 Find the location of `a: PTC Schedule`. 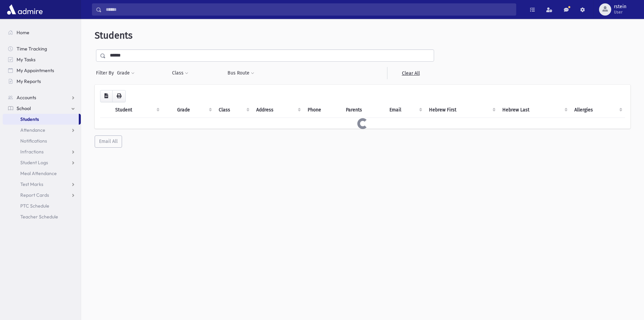

a: PTC Schedule is located at coordinates (41, 206).